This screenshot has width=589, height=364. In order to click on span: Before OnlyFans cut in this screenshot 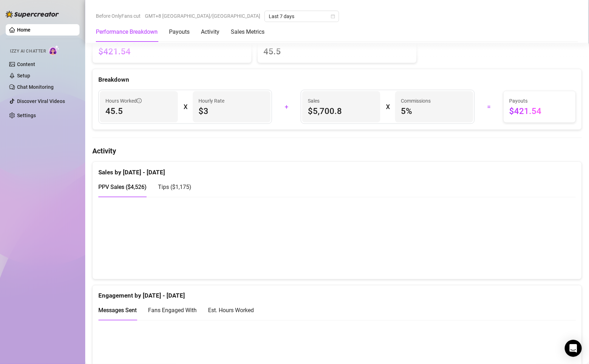, I will do `click(118, 16)`.